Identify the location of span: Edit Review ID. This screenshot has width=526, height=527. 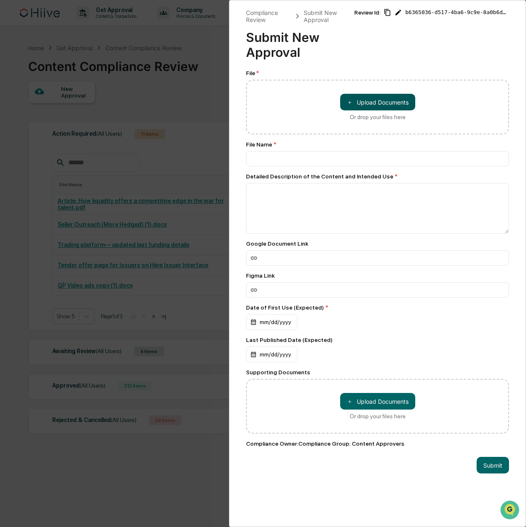
(398, 12).